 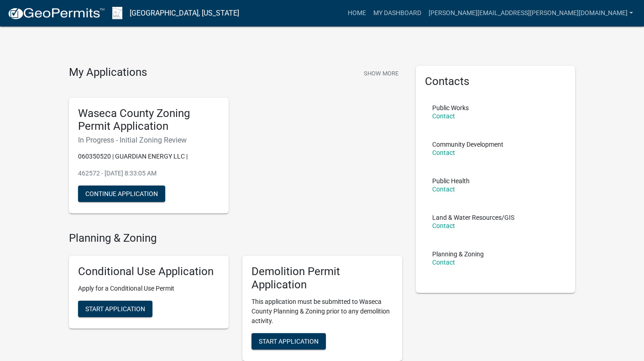 What do you see at coordinates (149, 288) in the screenshot?
I see `p: Apply for a Conditional Use Permit` at bounding box center [149, 288].